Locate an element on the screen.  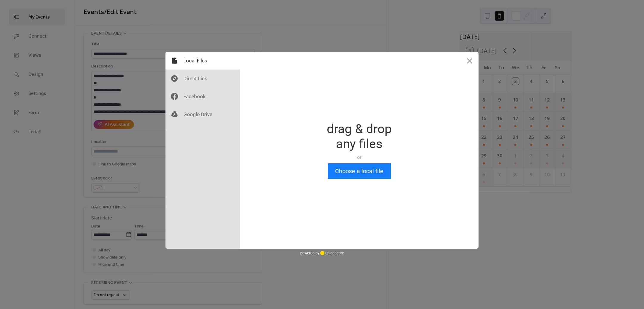
div: Local Files is located at coordinates (203, 60).